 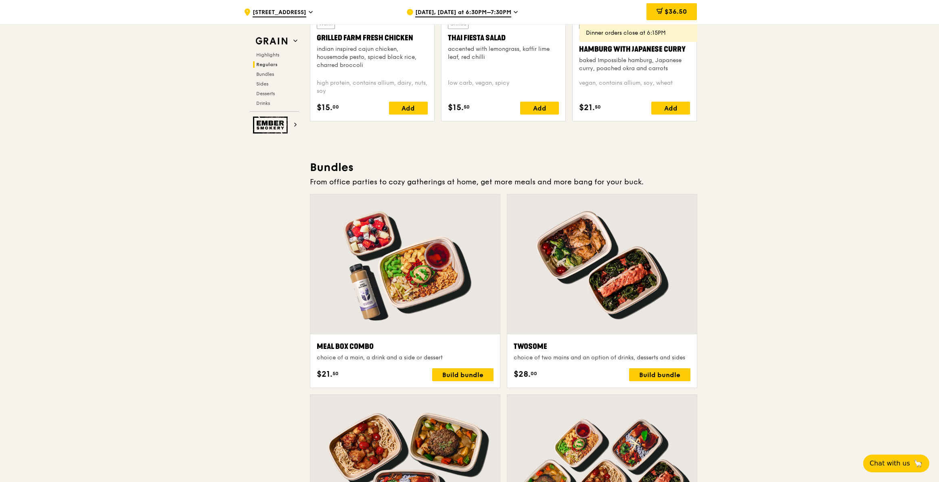 I want to click on div: choice of two mains and an option of drinks, desserts and sides, so click(x=602, y=358).